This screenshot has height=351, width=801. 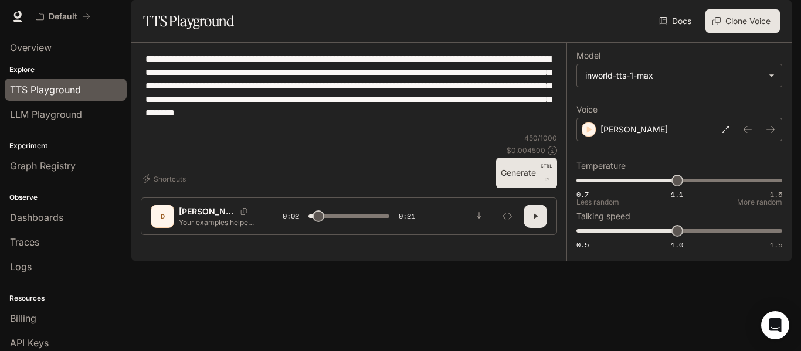 What do you see at coordinates (547, 169) in the screenshot?
I see `p: CTRL +` at bounding box center [547, 169].